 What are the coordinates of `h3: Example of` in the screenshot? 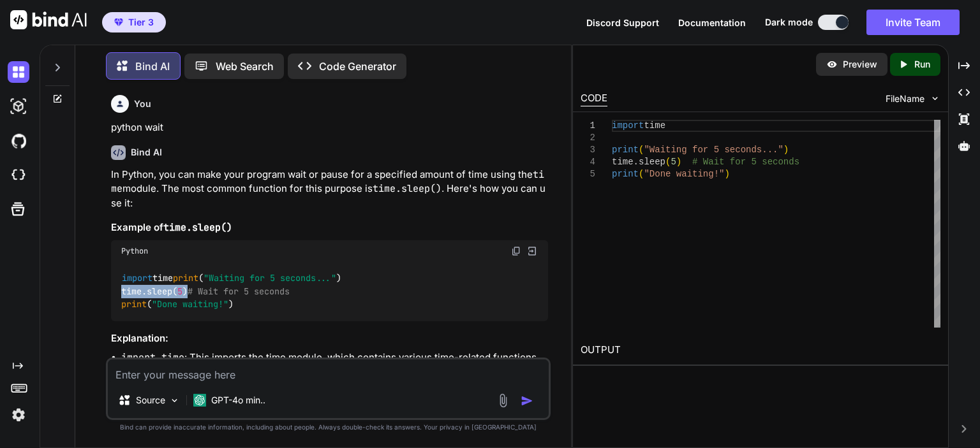 It's located at (329, 227).